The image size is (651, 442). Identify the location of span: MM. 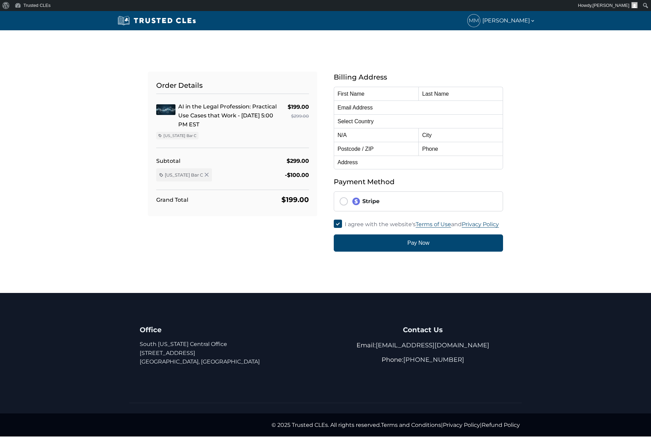
(474, 21).